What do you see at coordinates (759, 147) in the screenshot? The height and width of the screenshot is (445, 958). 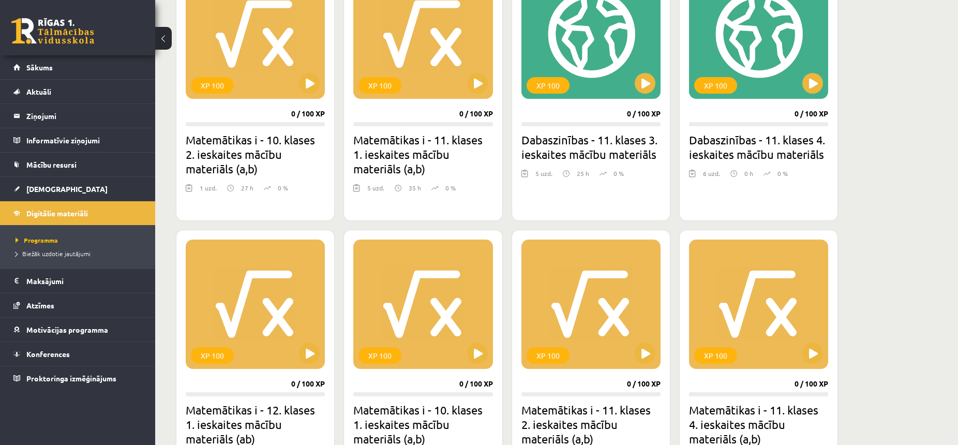 I see `h2: Dabaszinības - 11. klases 4. ieskaites mācību materiāls` at bounding box center [759, 147].